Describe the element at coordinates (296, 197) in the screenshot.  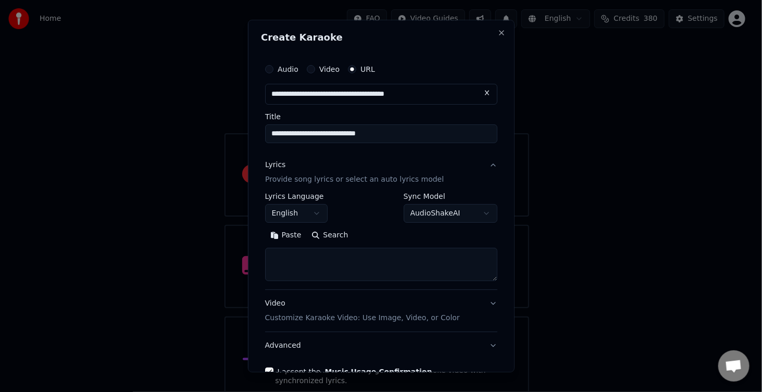
I see `label: Lyrics Language` at that location.